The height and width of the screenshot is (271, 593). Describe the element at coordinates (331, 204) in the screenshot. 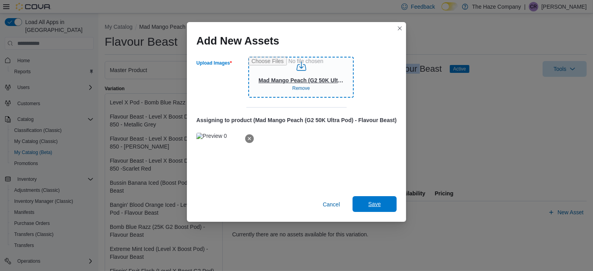

I see `span: Cancel` at that location.